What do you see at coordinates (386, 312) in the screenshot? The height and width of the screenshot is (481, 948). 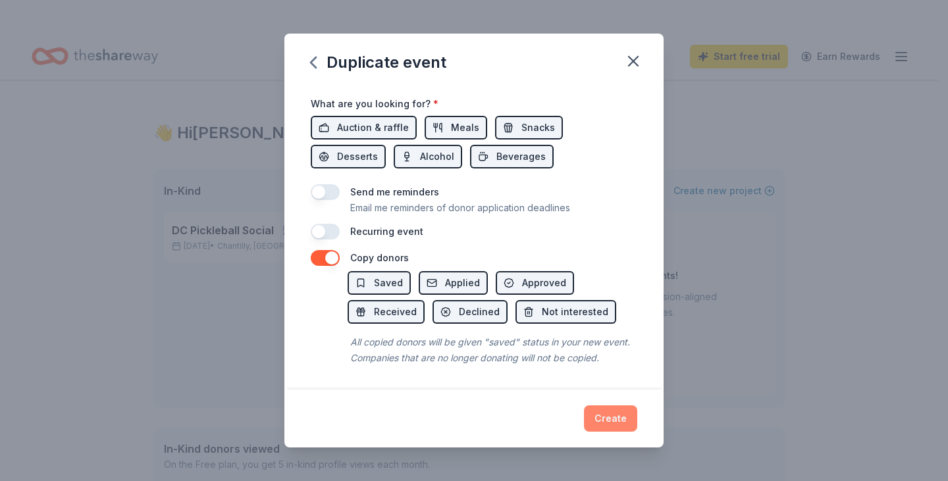 I see `button: Received` at bounding box center [386, 312].